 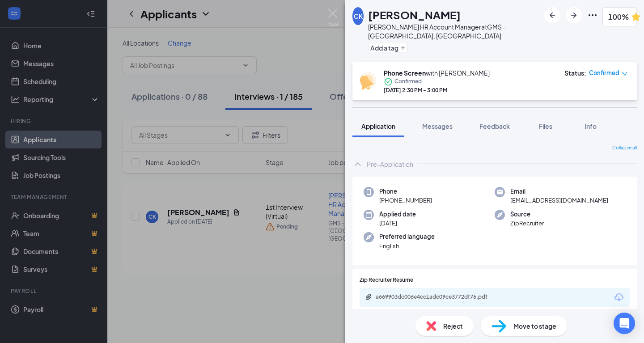 What do you see at coordinates (406, 191) in the screenshot?
I see `span: Phone` at bounding box center [406, 191].